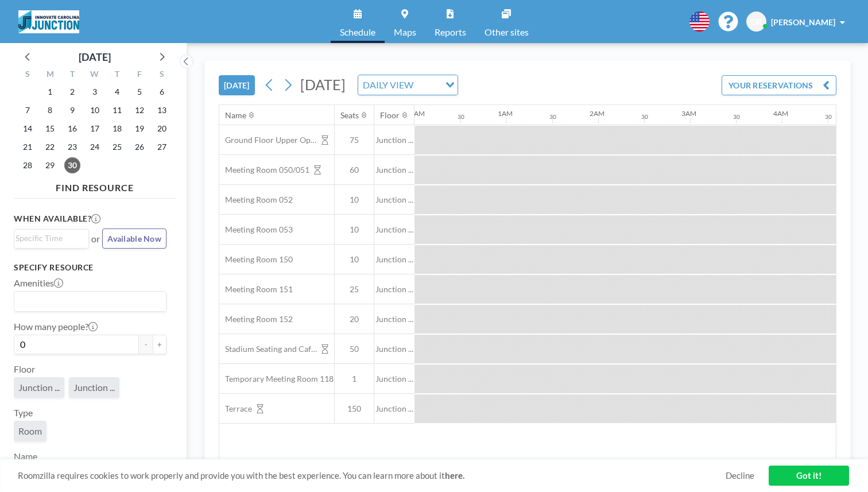 The image size is (868, 492). What do you see at coordinates (117, 110) in the screenshot?
I see `span: Thursday, September 11, 2025` at bounding box center [117, 110].